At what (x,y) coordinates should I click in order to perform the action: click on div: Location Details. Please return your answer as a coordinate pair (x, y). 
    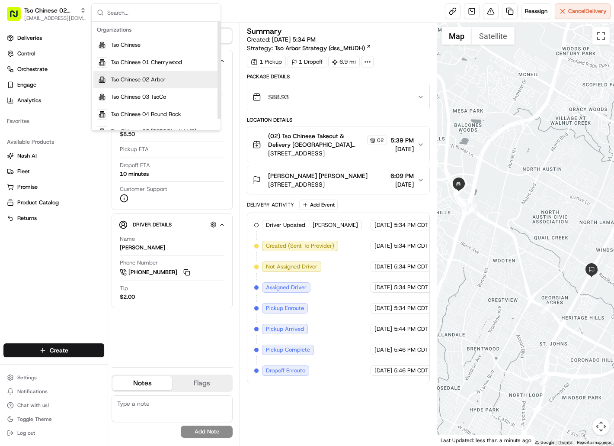
    Looking at the image, I should click on (338, 120).